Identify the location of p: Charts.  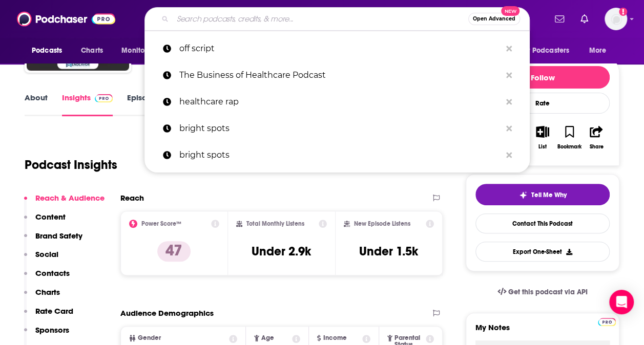
(48, 292).